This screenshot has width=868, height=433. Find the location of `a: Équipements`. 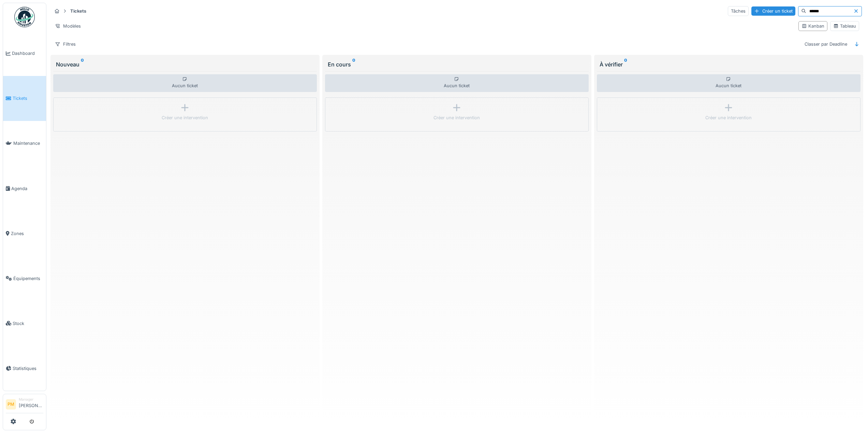

a: Équipements is located at coordinates (25, 279).